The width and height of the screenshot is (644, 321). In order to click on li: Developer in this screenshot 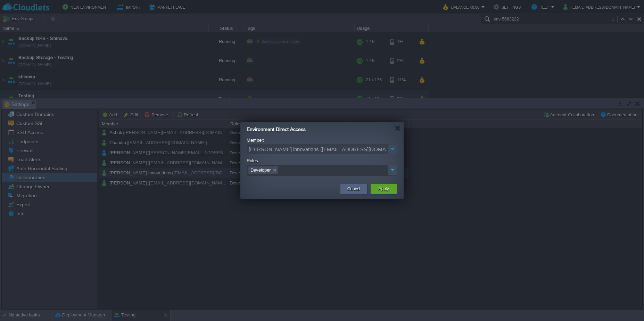, I will do `click(263, 170)`.